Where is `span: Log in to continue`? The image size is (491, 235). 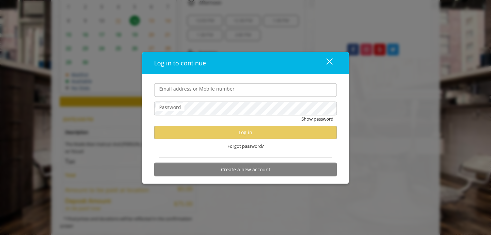
span: Log in to continue is located at coordinates (180, 63).